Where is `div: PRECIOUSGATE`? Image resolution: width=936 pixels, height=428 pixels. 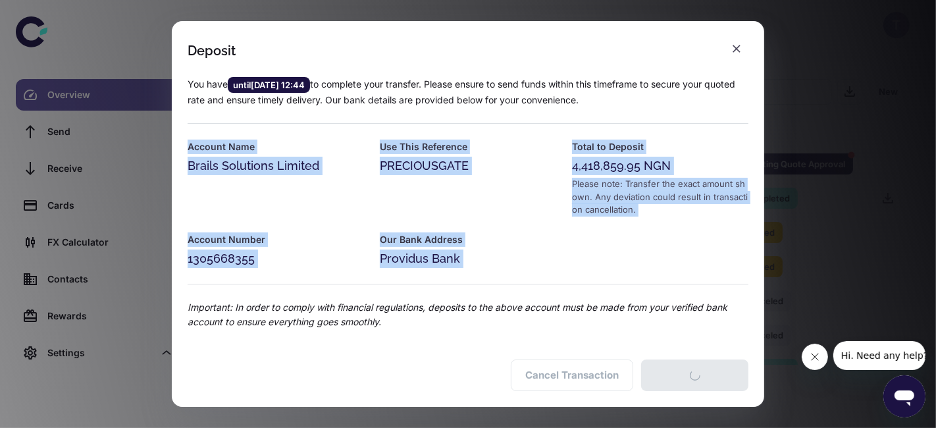 div: PRECIOUSGATE is located at coordinates (468, 166).